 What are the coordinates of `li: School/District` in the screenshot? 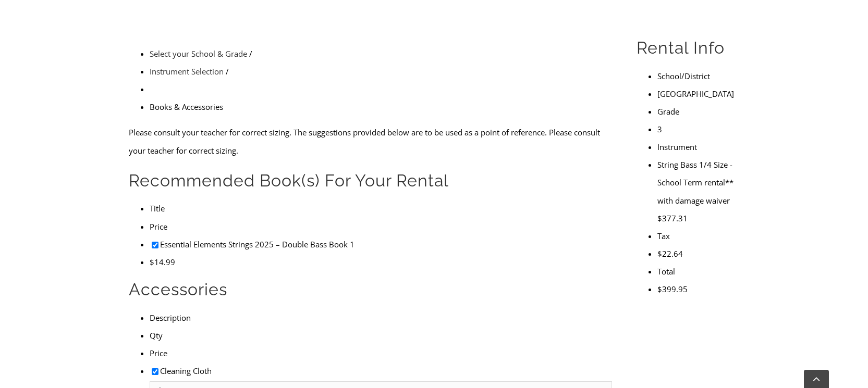 It's located at (698, 76).